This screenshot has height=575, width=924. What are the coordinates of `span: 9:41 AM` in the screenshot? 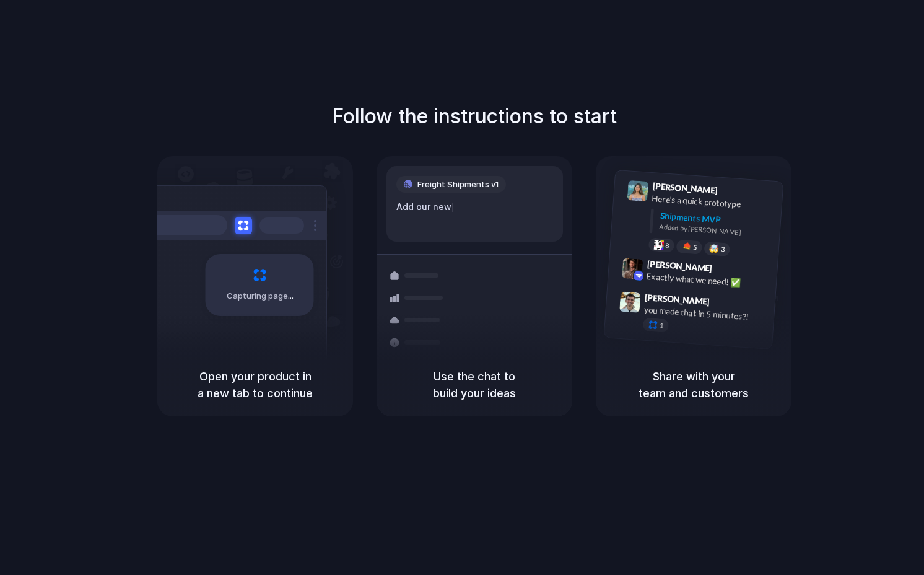 It's located at (734, 192).